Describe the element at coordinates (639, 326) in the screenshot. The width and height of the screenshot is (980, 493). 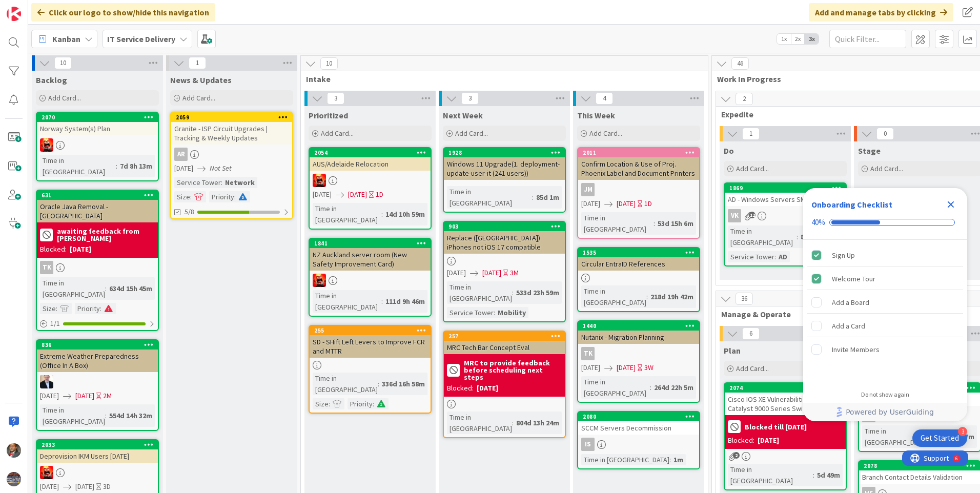
I see `div: 1440` at that location.